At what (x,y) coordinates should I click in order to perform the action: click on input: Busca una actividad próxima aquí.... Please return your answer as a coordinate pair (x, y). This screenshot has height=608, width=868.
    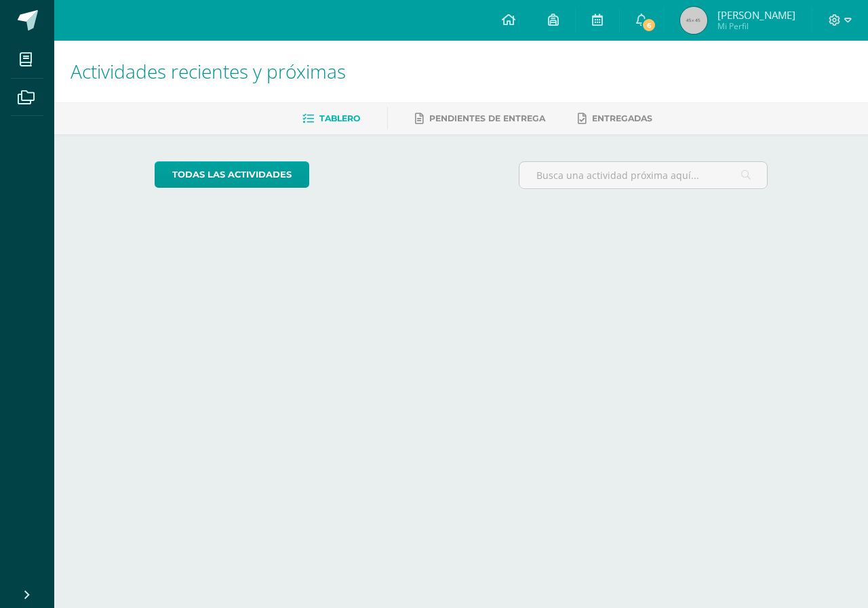
    Looking at the image, I should click on (644, 175).